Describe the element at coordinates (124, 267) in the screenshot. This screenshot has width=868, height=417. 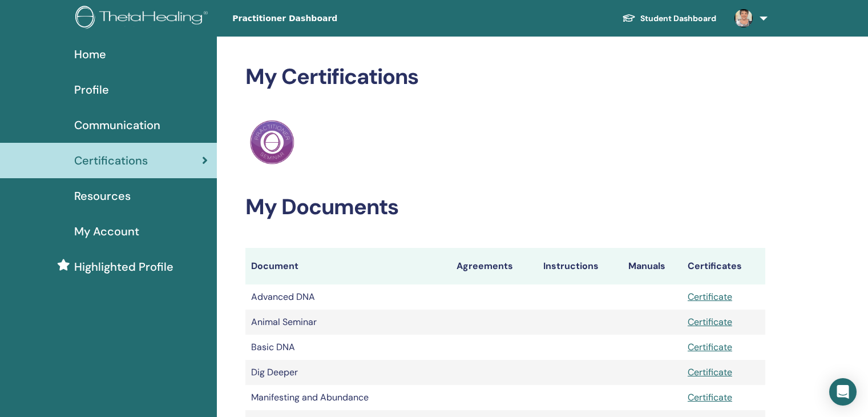
I see `span: Highlighted Profile` at that location.